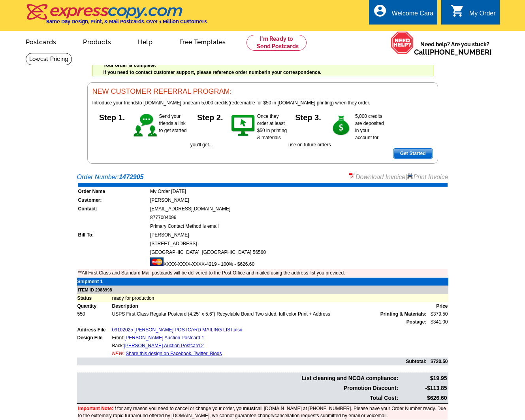  I want to click on td: ready for production, so click(280, 298).